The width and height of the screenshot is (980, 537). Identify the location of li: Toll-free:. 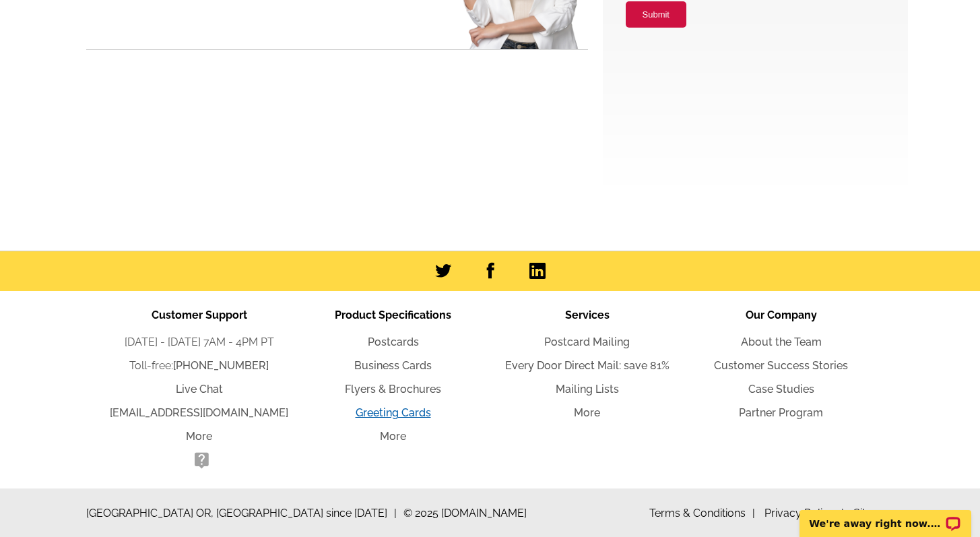
(200, 366).